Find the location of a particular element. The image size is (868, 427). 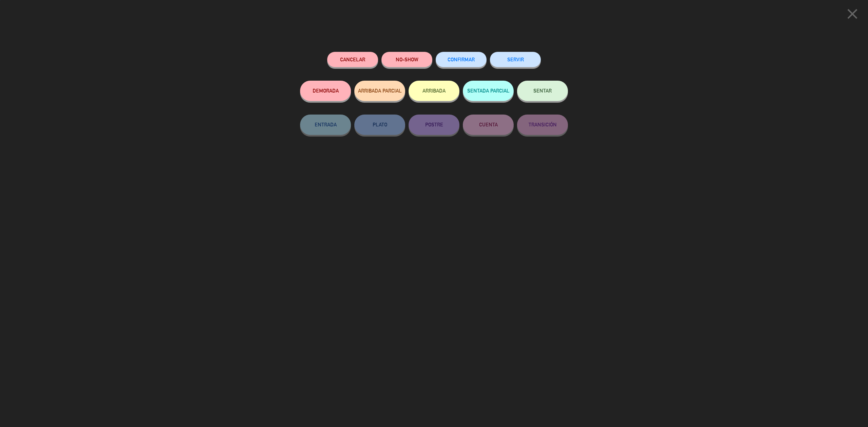

button: TRANSICIÓN is located at coordinates (543, 125).